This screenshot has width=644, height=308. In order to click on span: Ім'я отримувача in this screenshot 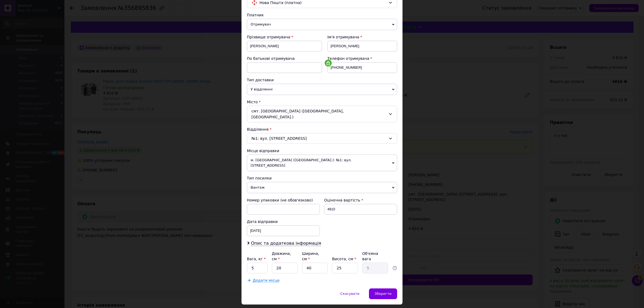, I will do `click(343, 37)`.